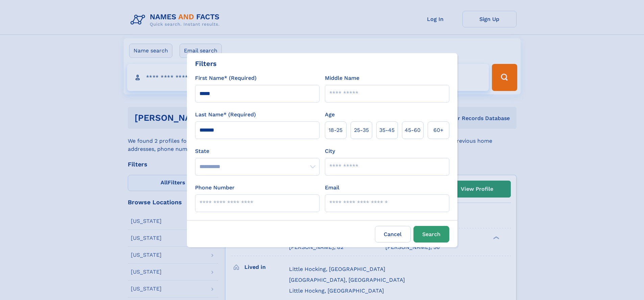 The height and width of the screenshot is (300, 644). I want to click on label: Cancel, so click(393, 234).